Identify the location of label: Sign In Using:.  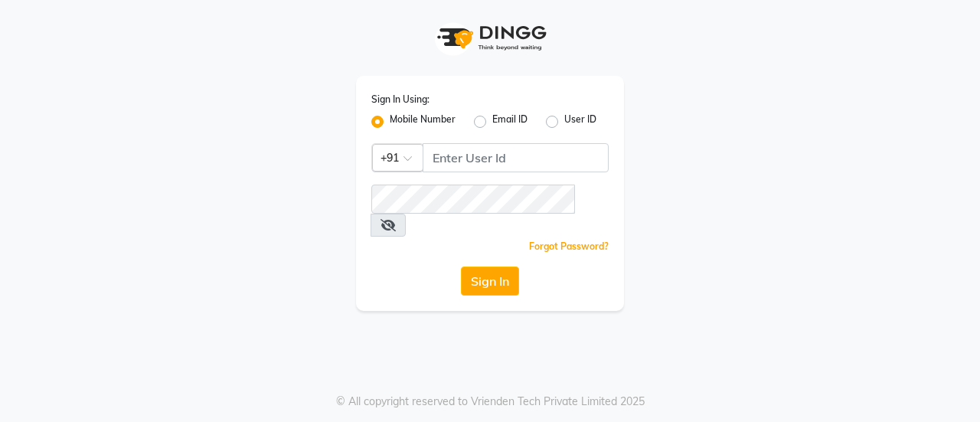
(401, 100).